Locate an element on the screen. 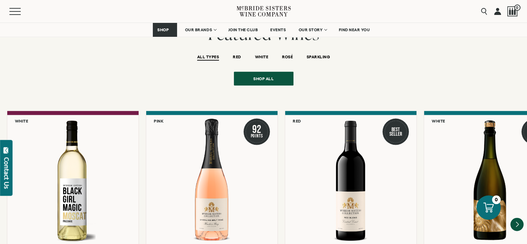 Image resolution: width=527 pixels, height=244 pixels. a: Shop all is located at coordinates (264, 79).